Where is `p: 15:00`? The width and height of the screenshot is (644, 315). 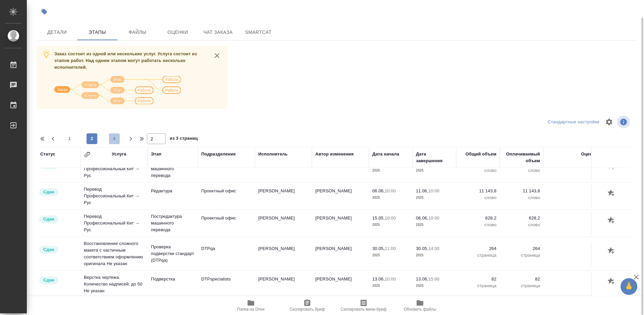 p: 15:00 is located at coordinates (434, 279).